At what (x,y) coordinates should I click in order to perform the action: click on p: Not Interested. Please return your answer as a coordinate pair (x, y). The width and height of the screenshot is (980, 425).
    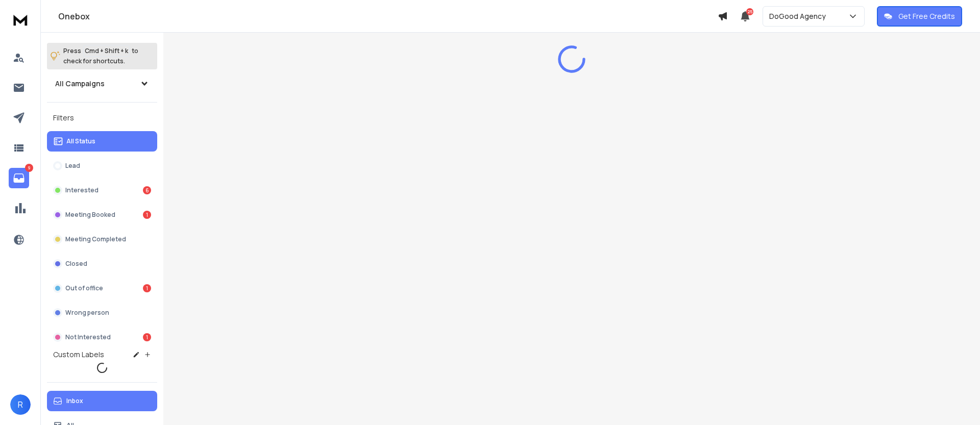
    Looking at the image, I should click on (88, 337).